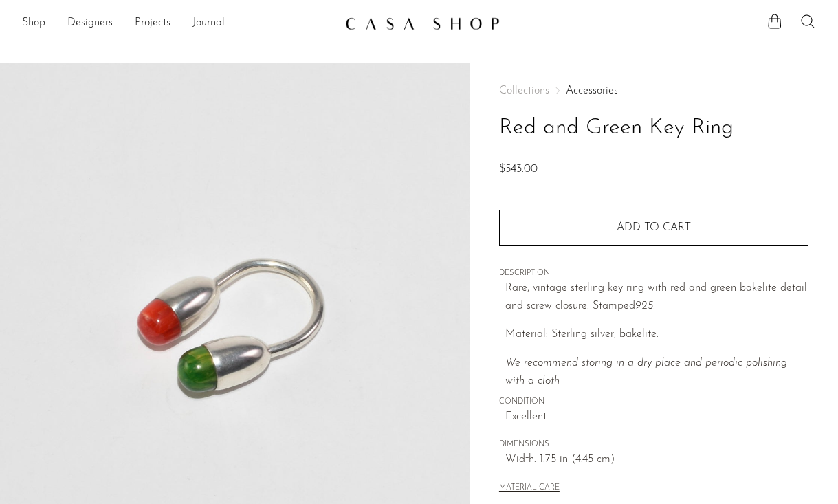  Describe the element at coordinates (654, 91) in the screenshot. I see `nav: Breadcrumbs` at that location.